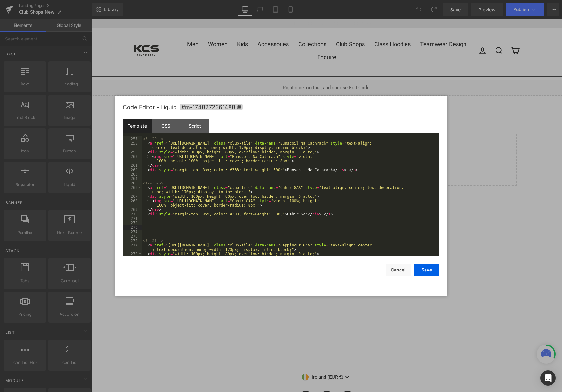 This screenshot has height=392, width=562. I want to click on div: Script, so click(195, 126).